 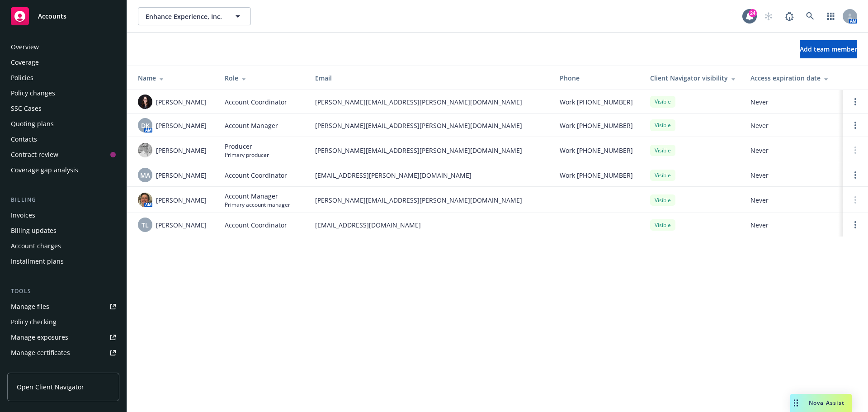 I want to click on a: Manage files, so click(x=64, y=306).